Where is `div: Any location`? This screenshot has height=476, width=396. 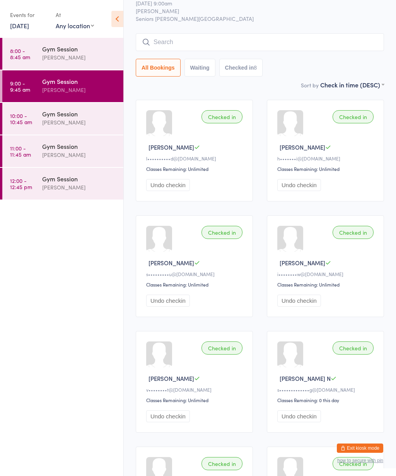
div: Any location is located at coordinates (75, 25).